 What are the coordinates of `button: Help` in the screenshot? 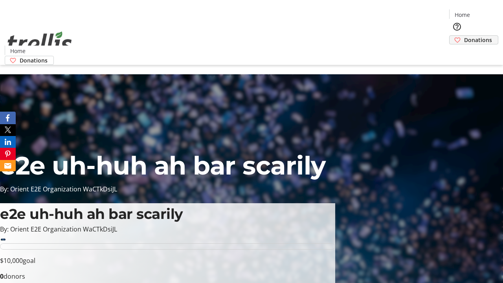 It's located at (457, 27).